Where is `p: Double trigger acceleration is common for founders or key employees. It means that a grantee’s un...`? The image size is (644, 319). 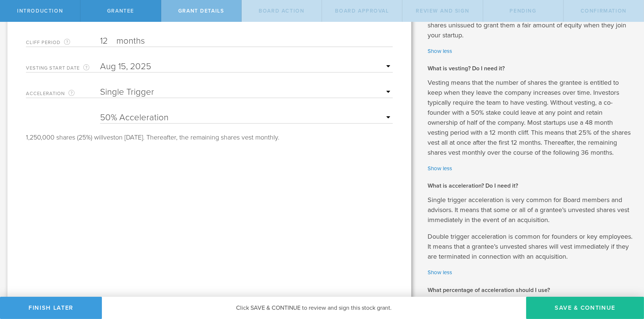
p: Double trigger acceleration is common for founders or key employees. It means that a grantee’s un... is located at coordinates (530, 246).